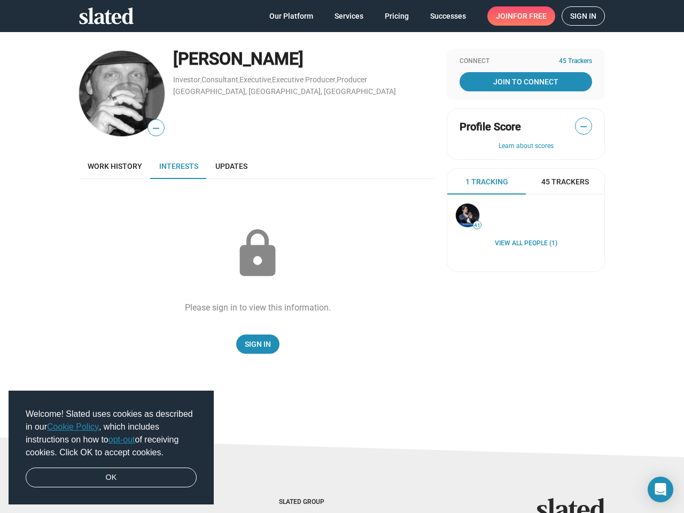  What do you see at coordinates (257, 307) in the screenshot?
I see `div: Please sign in to view this information.` at bounding box center [257, 307].